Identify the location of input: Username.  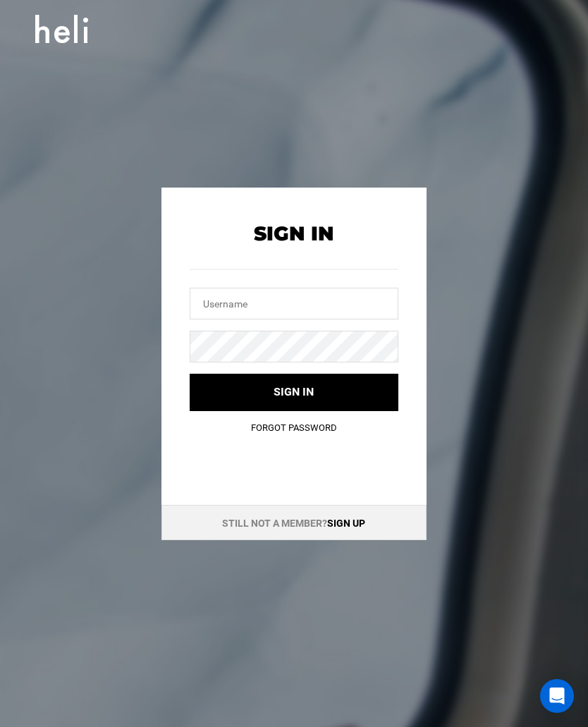
(293, 303).